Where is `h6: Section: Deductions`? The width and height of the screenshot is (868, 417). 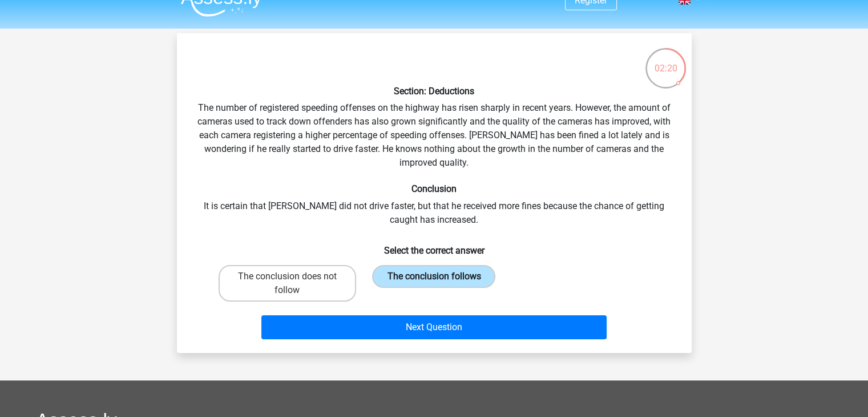
h6: Section: Deductions is located at coordinates (434, 91).